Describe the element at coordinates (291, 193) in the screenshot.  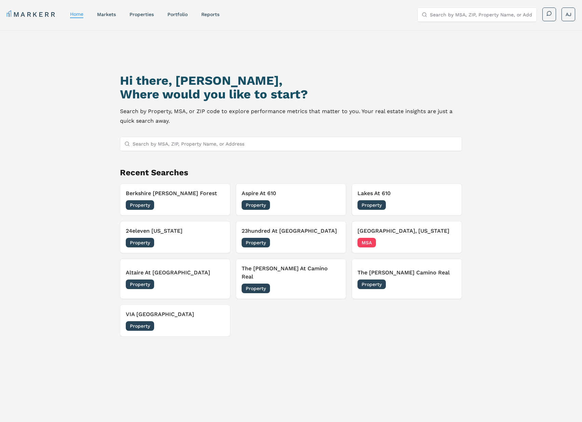
I see `h3: Aspire At 610` at that location.